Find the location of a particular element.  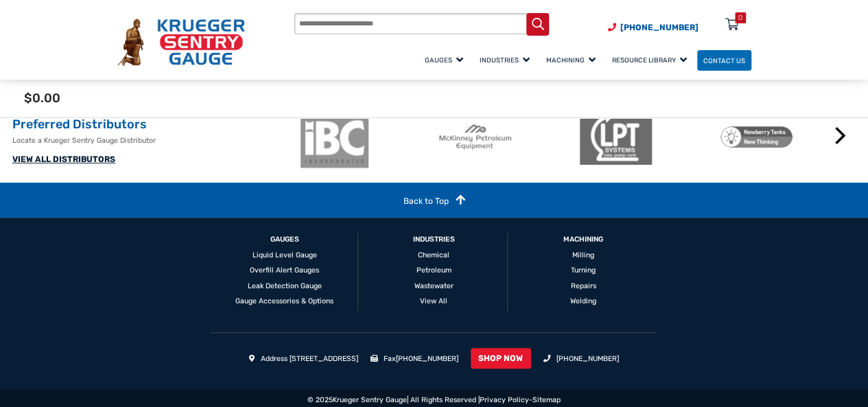

img: ibc-logo is located at coordinates (334, 137).